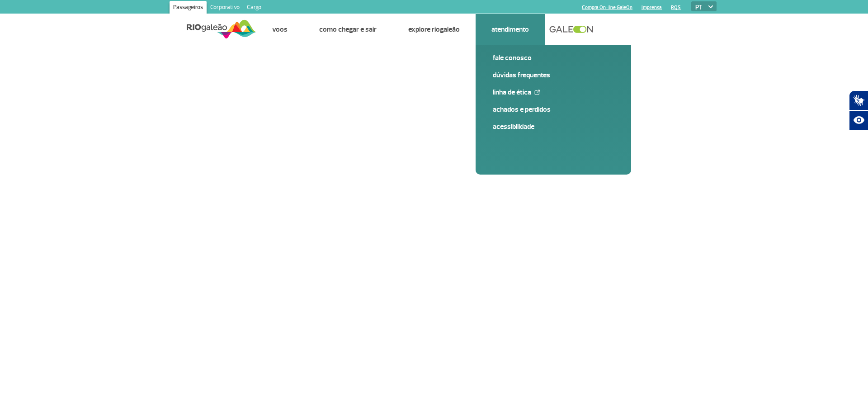 The width and height of the screenshot is (868, 412). What do you see at coordinates (652, 8) in the screenshot?
I see `a: Imprensa` at bounding box center [652, 8].